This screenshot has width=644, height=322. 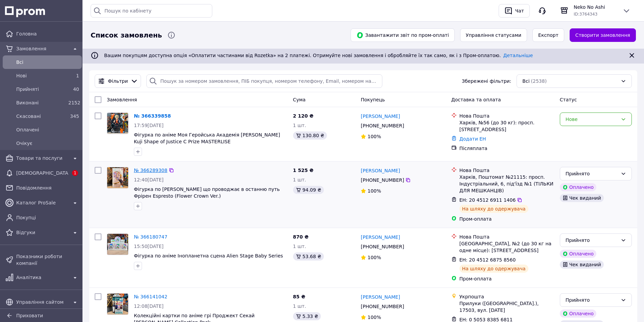 What do you see at coordinates (48, 130) in the screenshot?
I see `span: Оплачені` at bounding box center [48, 130].